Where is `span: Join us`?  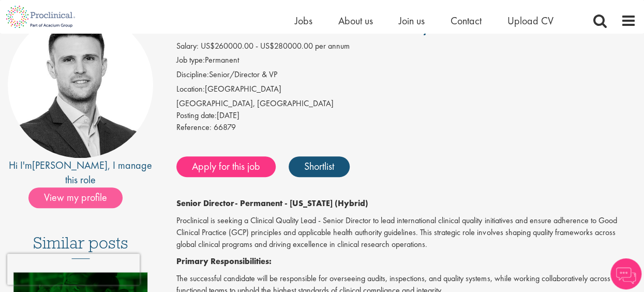
span: Join us is located at coordinates (412, 21).